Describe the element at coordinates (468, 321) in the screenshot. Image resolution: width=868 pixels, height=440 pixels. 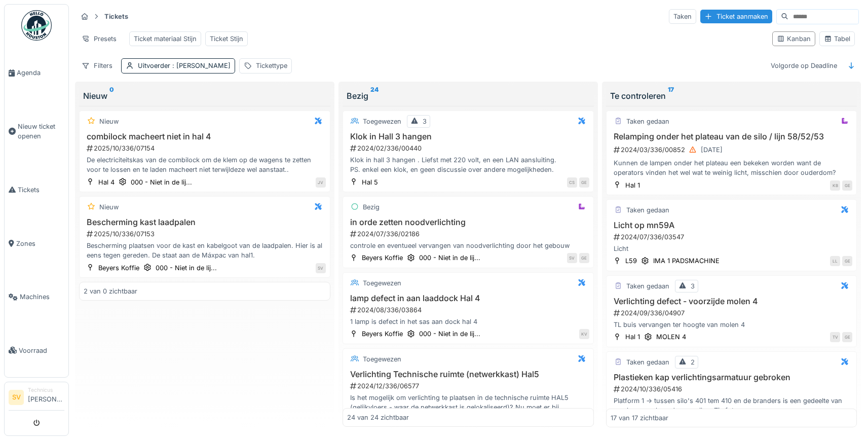
I see `div: 1 lamp is defect in het sas aan dock hal 4` at that location.